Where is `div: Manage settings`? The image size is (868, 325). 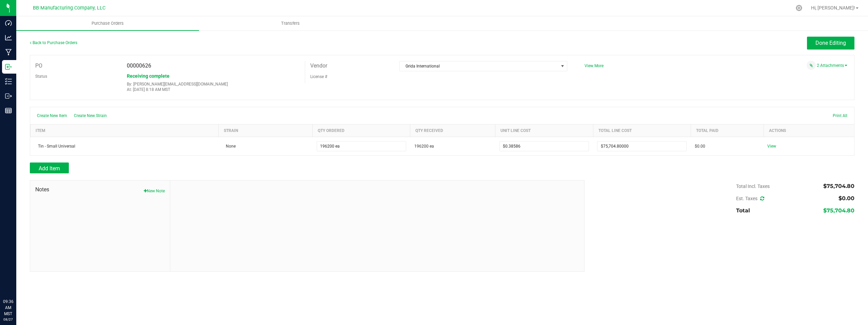 div: Manage settings is located at coordinates (799, 8).